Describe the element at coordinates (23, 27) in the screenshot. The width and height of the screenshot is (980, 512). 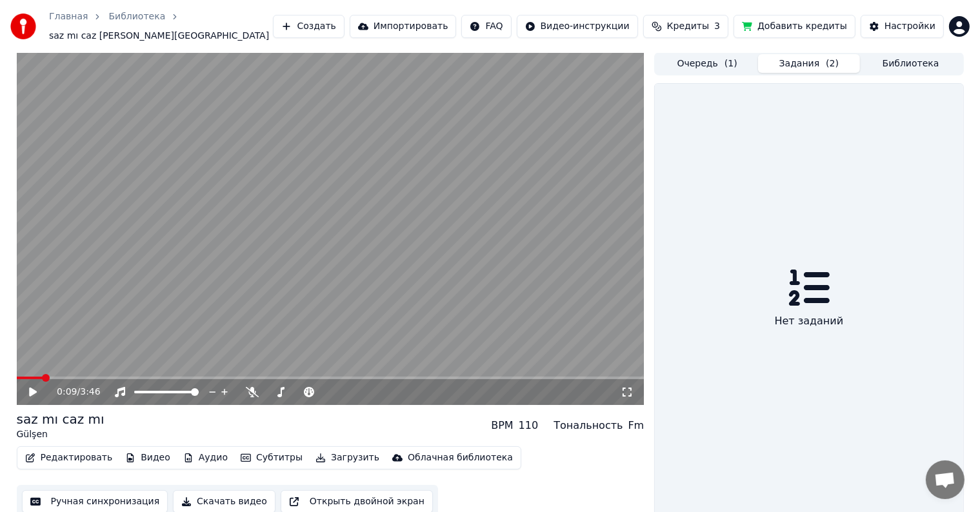
I see `img: youka` at that location.